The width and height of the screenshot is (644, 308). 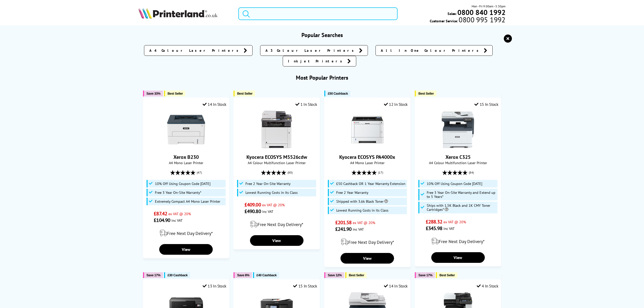 What do you see at coordinates (195, 50) in the screenshot?
I see `span: A4 Colour Laser Printers` at bounding box center [195, 50].